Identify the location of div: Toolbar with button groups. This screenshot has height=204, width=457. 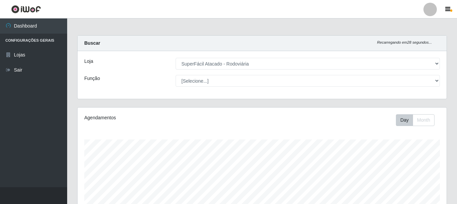
(417, 120).